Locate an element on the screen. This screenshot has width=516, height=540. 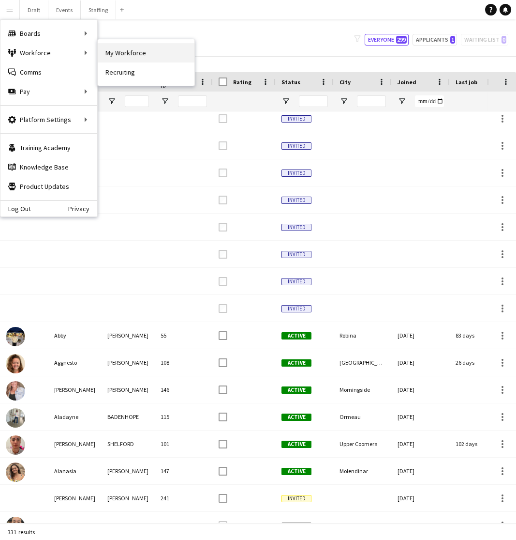
img: Aimee-Lee Preston is located at coordinates (15, 391).